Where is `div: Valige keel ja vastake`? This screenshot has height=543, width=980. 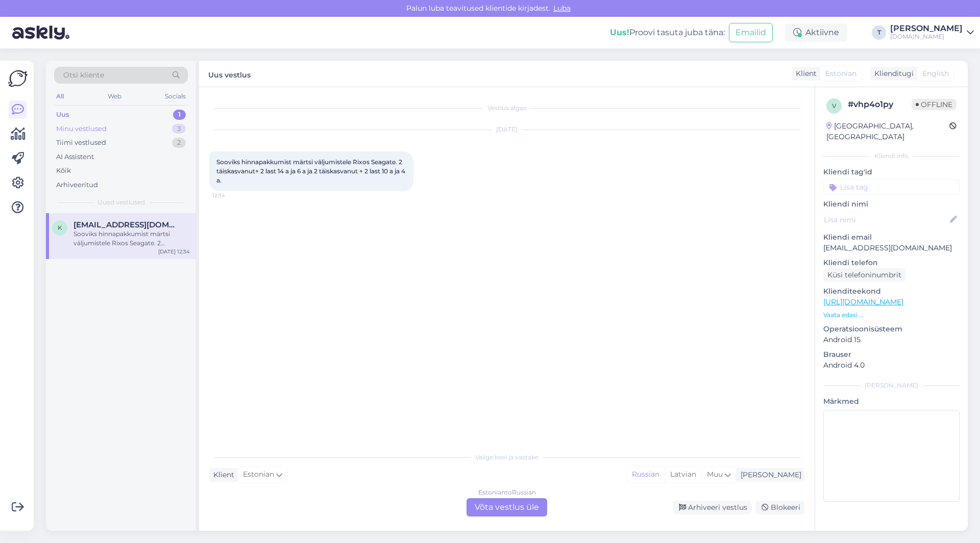 div: Valige keel ja vastake is located at coordinates (506, 457).